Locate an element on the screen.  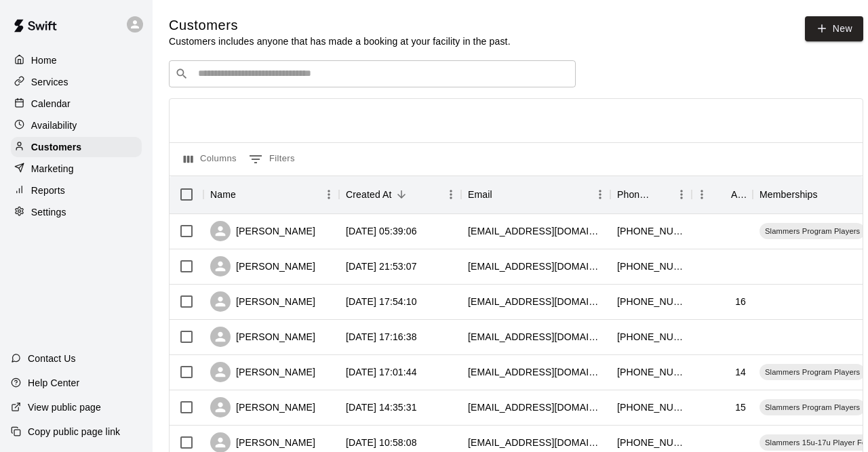
p: Marketing is located at coordinates (52, 169).